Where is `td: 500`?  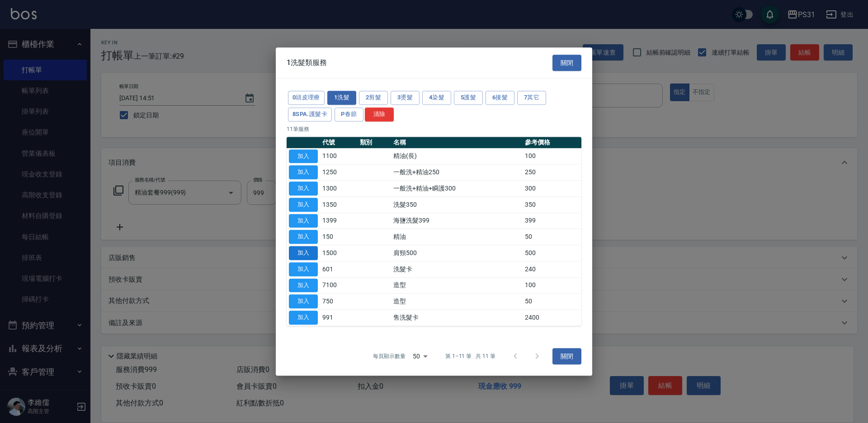
td: 500 is located at coordinates (552, 254).